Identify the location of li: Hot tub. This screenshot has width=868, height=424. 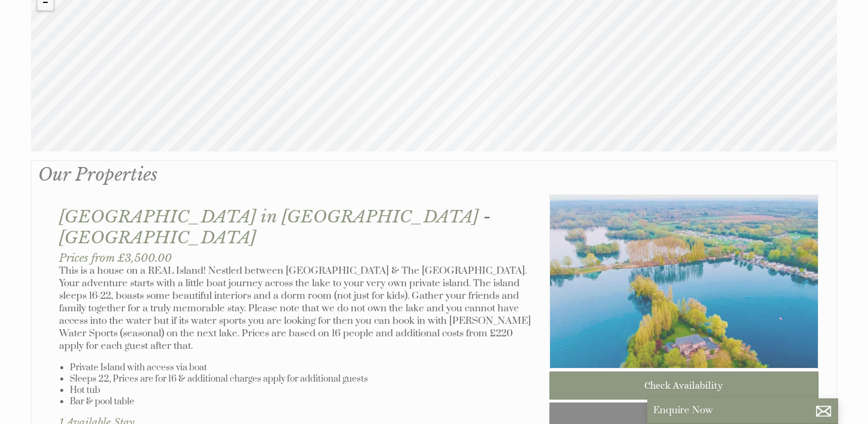
(305, 390).